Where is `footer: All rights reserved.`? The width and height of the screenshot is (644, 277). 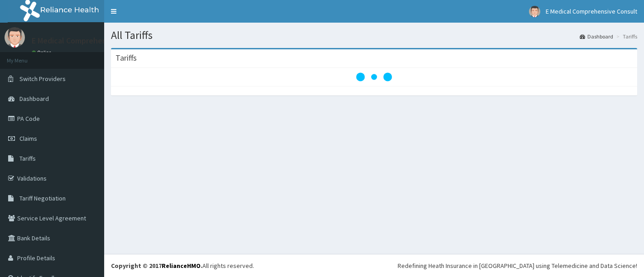 footer: All rights reserved. is located at coordinates (374, 265).